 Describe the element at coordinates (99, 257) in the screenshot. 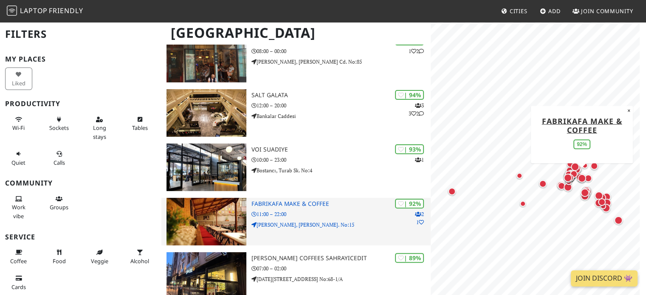

I see `button: Veggie` at that location.